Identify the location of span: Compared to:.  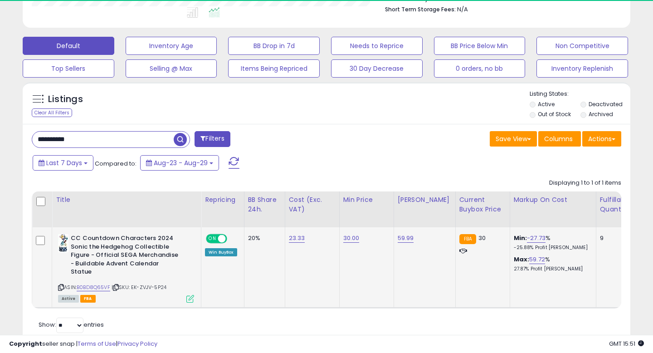
(116, 163).